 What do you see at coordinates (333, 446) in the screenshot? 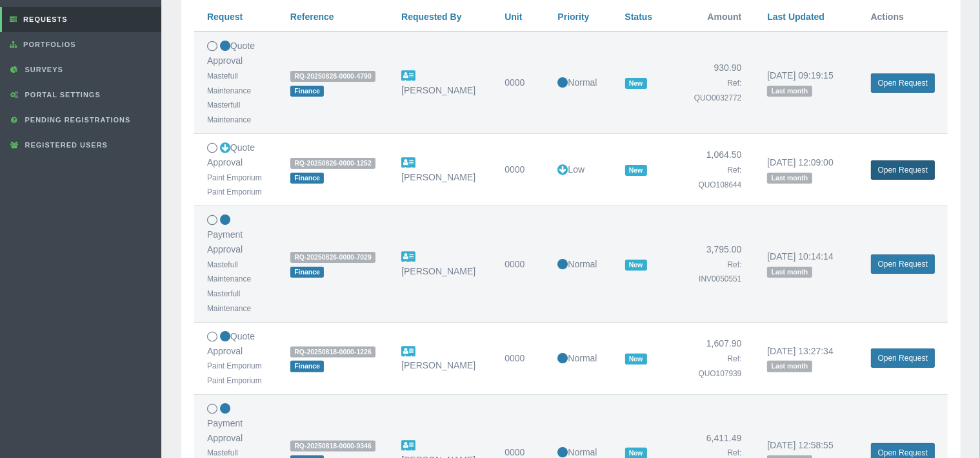
I see `span: RQ-20250818-0000-9346` at bounding box center [333, 446].